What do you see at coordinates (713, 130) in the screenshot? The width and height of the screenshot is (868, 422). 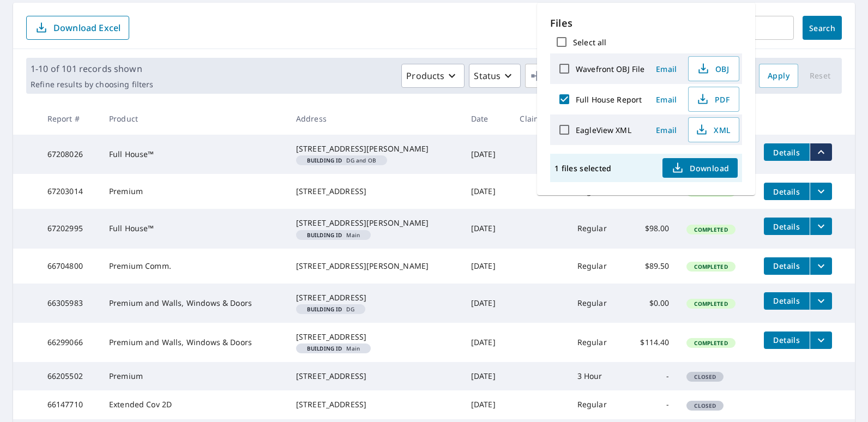 I see `span: XML` at bounding box center [713, 130].